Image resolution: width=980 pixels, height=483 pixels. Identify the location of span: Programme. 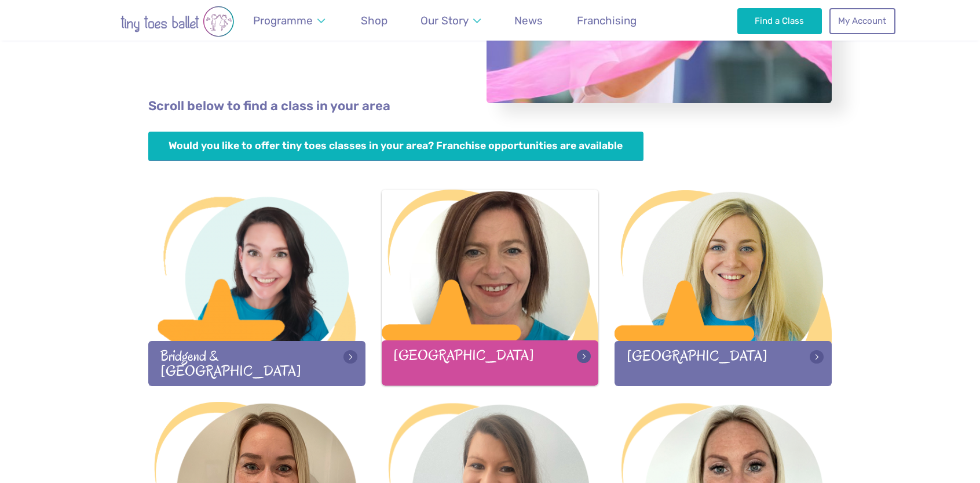
(283, 20).